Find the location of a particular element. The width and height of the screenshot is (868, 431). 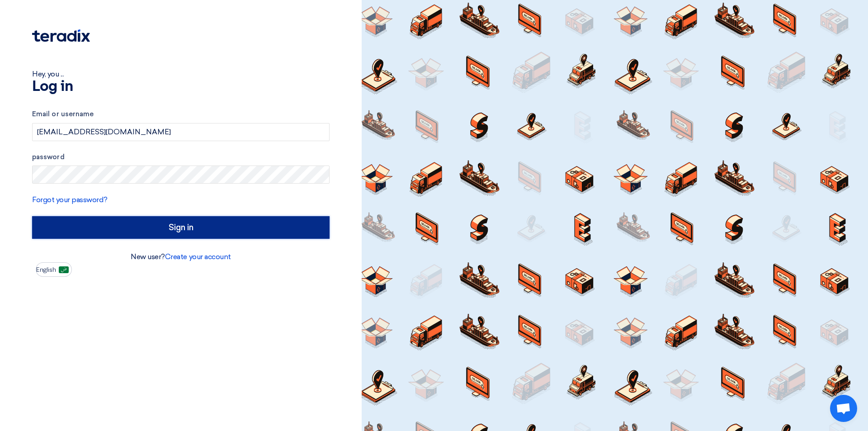

div: Open chat is located at coordinates (844, 408).